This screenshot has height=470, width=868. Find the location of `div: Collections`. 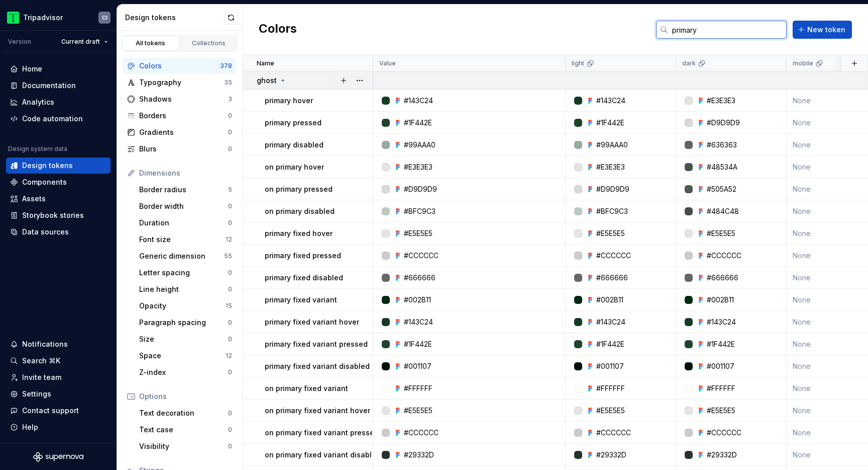

div: Collections is located at coordinates (209, 43).